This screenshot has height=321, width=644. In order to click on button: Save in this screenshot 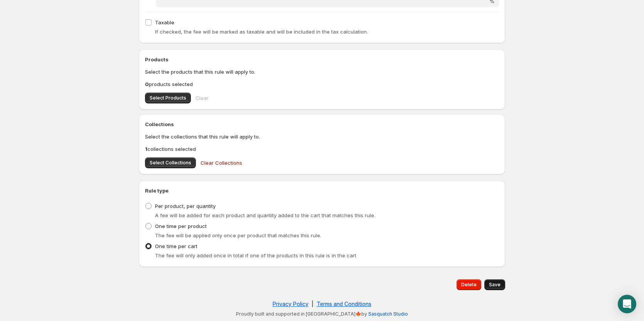, I will do `click(494, 285)`.